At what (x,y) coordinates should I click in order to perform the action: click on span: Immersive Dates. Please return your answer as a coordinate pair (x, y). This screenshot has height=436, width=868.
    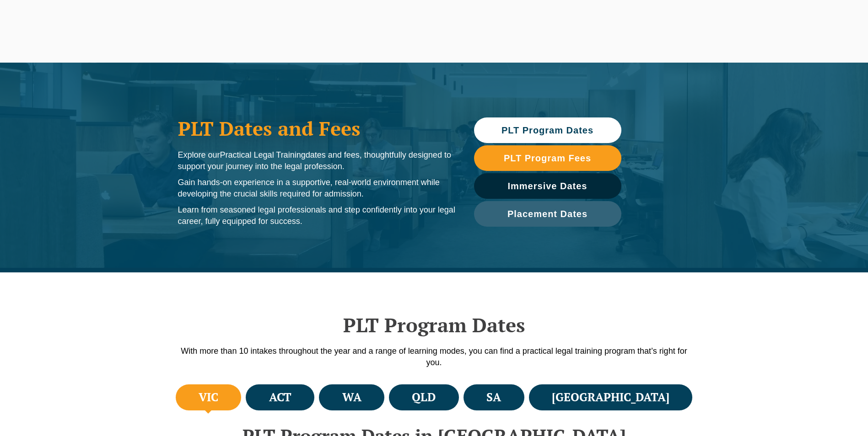
    Looking at the image, I should click on (548, 186).